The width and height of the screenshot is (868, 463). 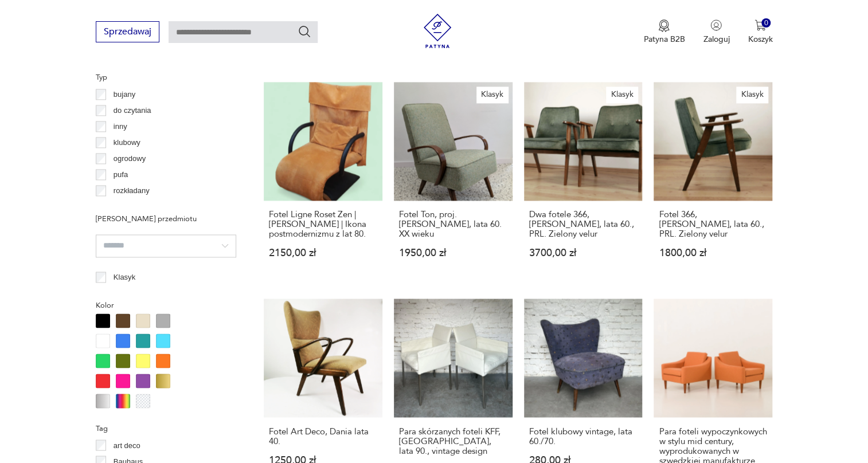 I want to click on h3: Fotel klubowy vintage, lata 60./70., so click(x=583, y=436).